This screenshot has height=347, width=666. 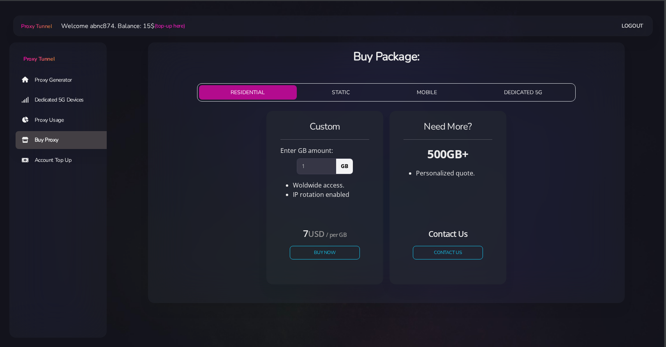 I want to click on a: Buy Proxy, so click(x=64, y=140).